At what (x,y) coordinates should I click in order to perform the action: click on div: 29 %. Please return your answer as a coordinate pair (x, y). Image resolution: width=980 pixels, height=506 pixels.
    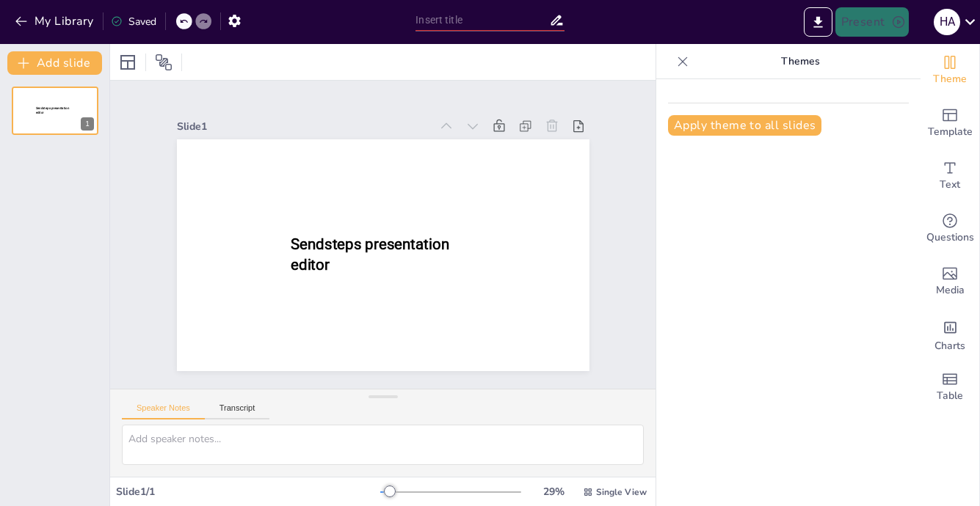
    Looking at the image, I should click on (553, 492).